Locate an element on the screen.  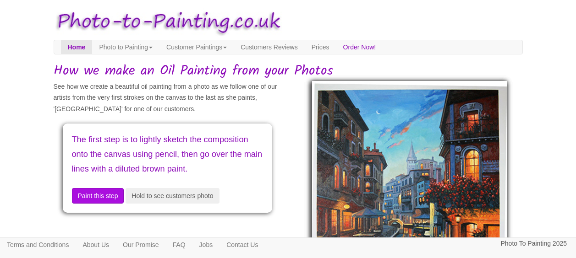
img: Photo to Painting is located at coordinates (166, 22).